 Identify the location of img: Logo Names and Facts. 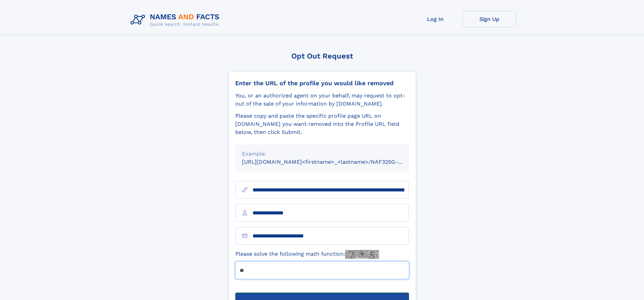
(177, 20).